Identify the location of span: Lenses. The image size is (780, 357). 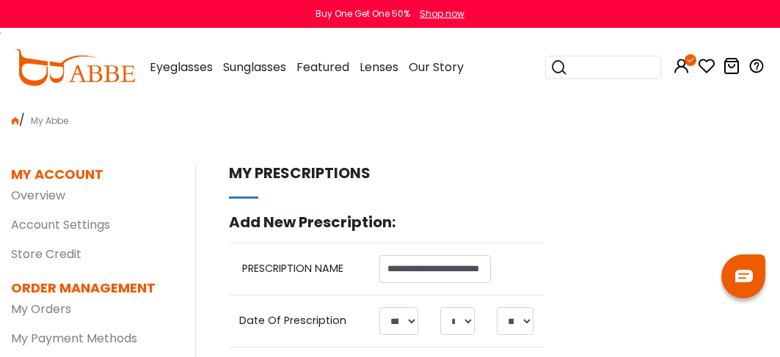
(379, 67).